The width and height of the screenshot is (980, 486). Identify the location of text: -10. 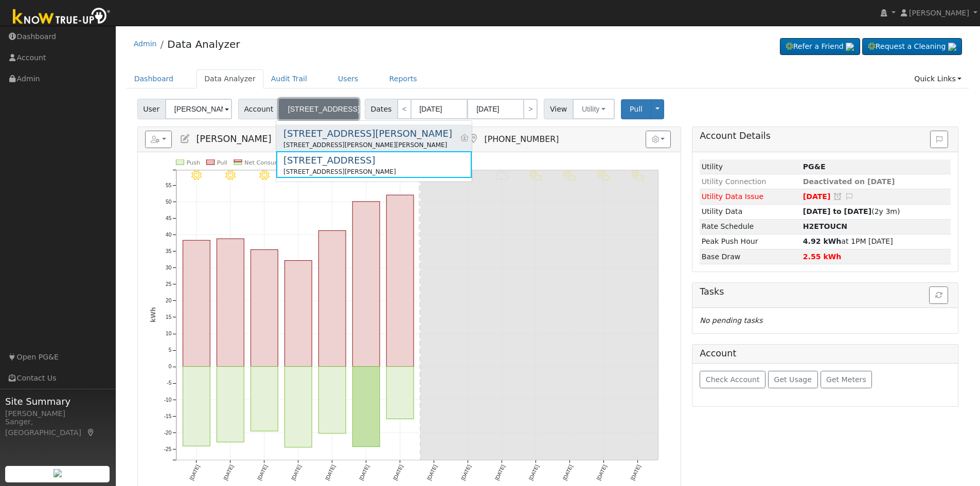
(167, 400).